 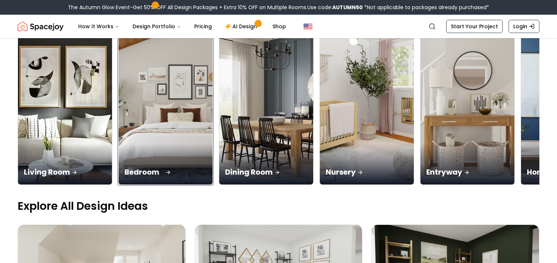 I want to click on a: Login, so click(x=524, y=26).